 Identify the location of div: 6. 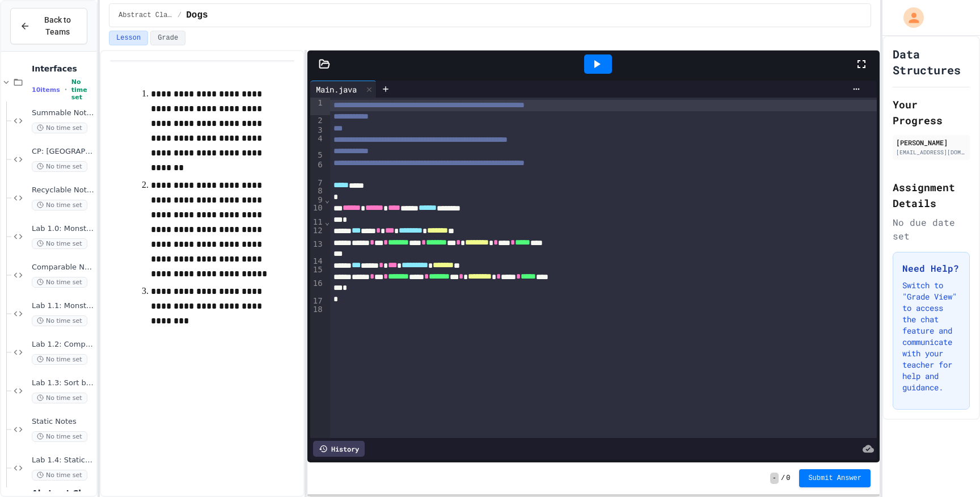
(317, 168).